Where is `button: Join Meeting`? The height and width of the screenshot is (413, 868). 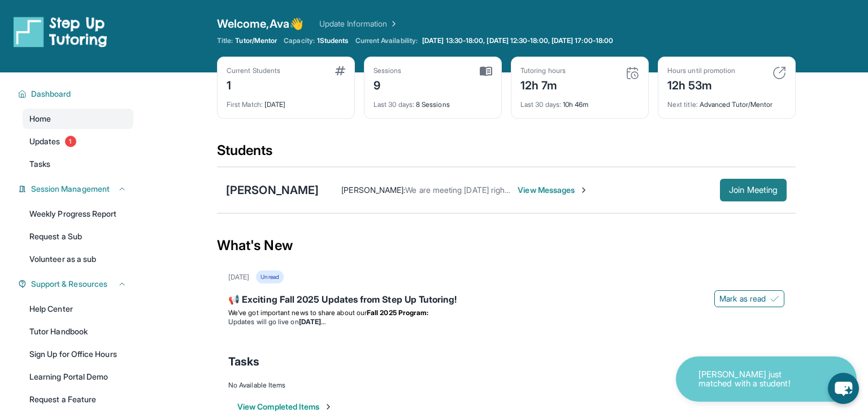
button: Join Meeting is located at coordinates (754, 190).